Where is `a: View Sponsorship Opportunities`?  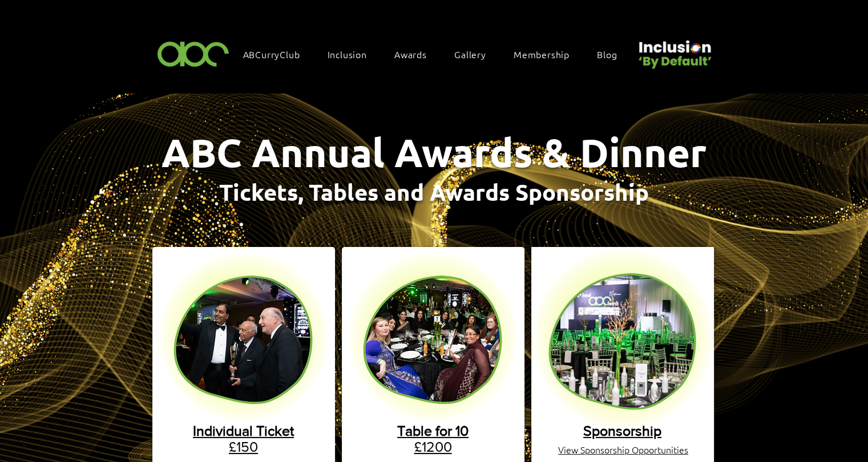
a: View Sponsorship Opportunities is located at coordinates (624, 449).